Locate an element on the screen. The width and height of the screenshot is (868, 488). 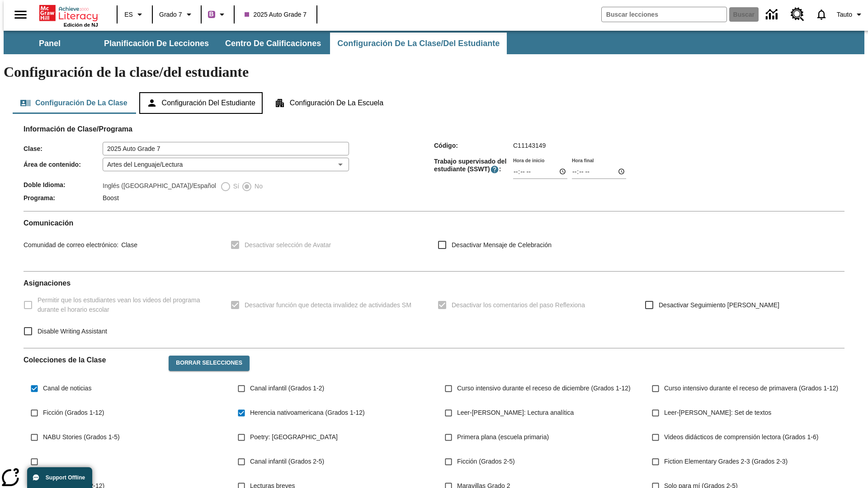
div: Artes del Lenguaje/Lectura is located at coordinates (225, 164).